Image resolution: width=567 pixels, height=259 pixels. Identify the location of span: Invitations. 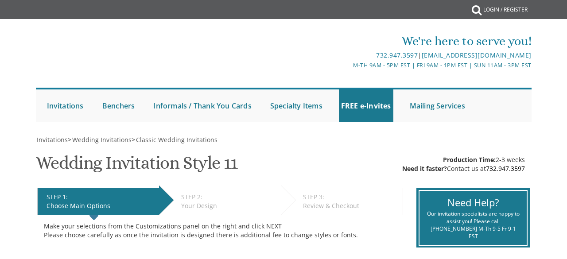
(52, 139).